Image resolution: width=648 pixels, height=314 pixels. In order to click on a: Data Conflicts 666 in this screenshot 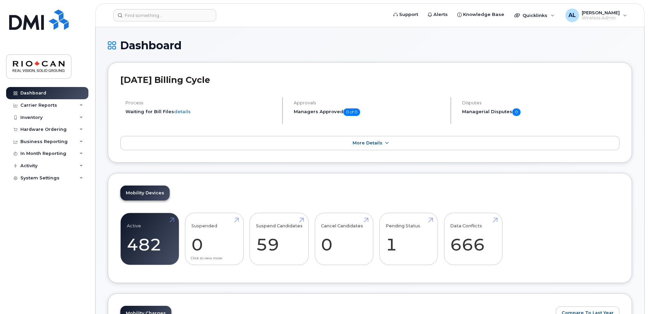, I will do `click(473, 239)`.